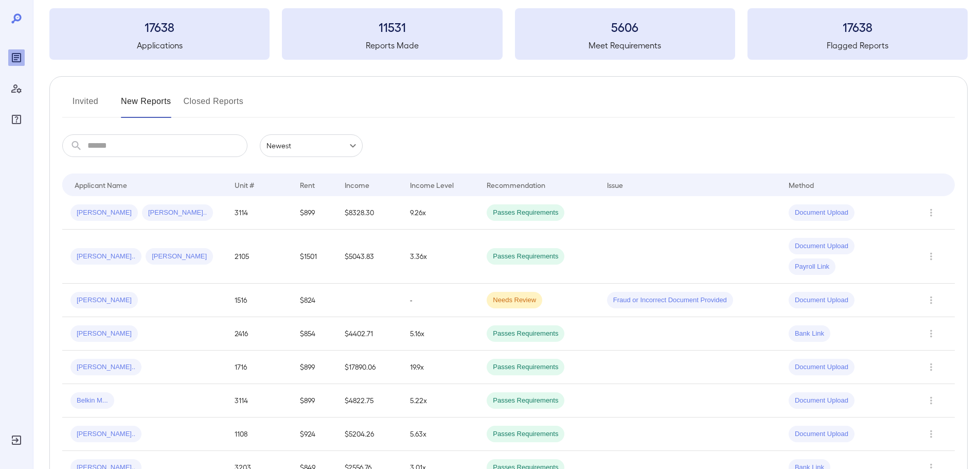  I want to click on div: Unit #, so click(244, 185).